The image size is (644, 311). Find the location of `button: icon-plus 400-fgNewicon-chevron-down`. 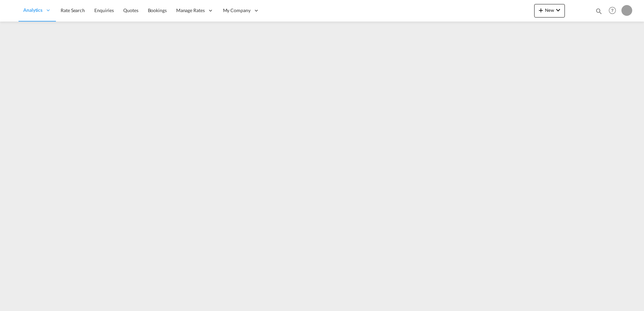

button: icon-plus 400-fgNewicon-chevron-down is located at coordinates (549, 11).